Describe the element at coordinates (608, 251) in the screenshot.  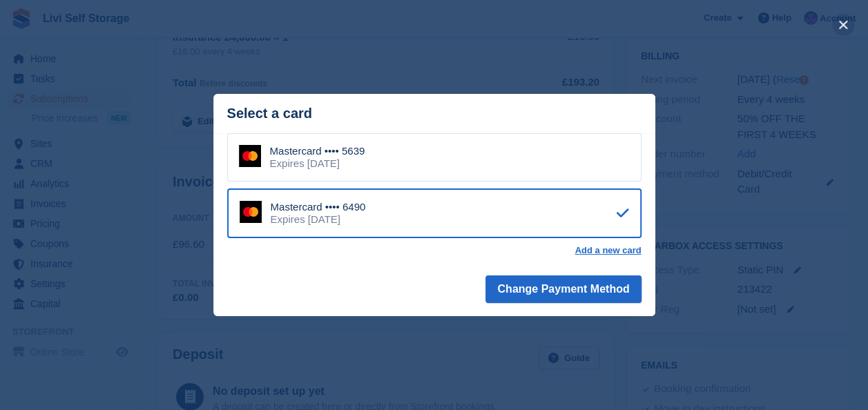
I see `a: Add a new card` at that location.